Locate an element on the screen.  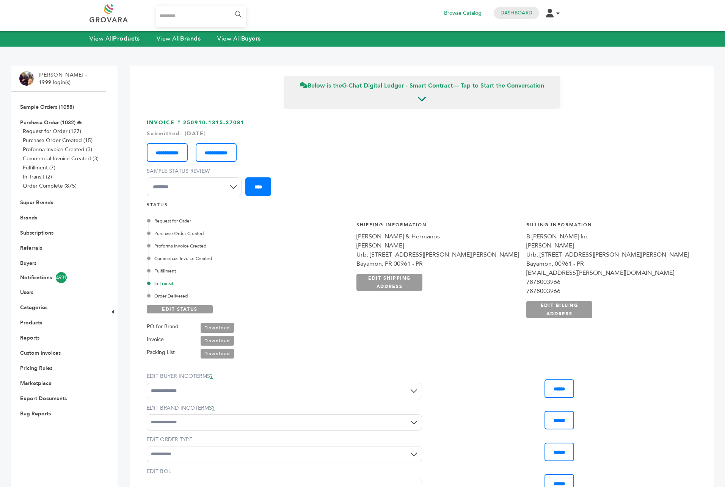
a: Bug Reports is located at coordinates (35, 414).